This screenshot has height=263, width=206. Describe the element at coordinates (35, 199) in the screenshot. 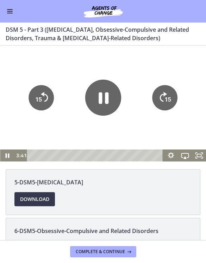

I see `a: Download` at that location.